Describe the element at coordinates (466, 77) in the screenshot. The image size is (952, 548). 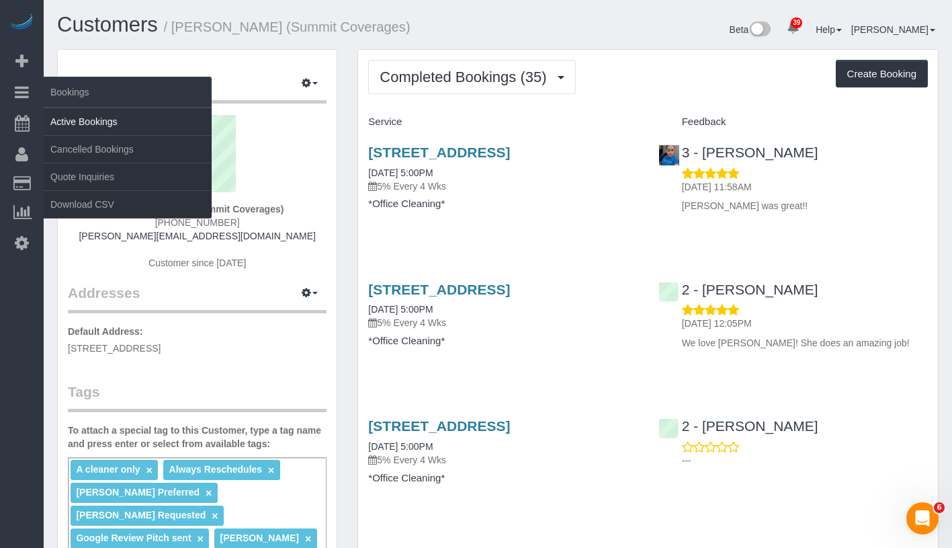
I see `span: Completed Bookings (35)` at that location.